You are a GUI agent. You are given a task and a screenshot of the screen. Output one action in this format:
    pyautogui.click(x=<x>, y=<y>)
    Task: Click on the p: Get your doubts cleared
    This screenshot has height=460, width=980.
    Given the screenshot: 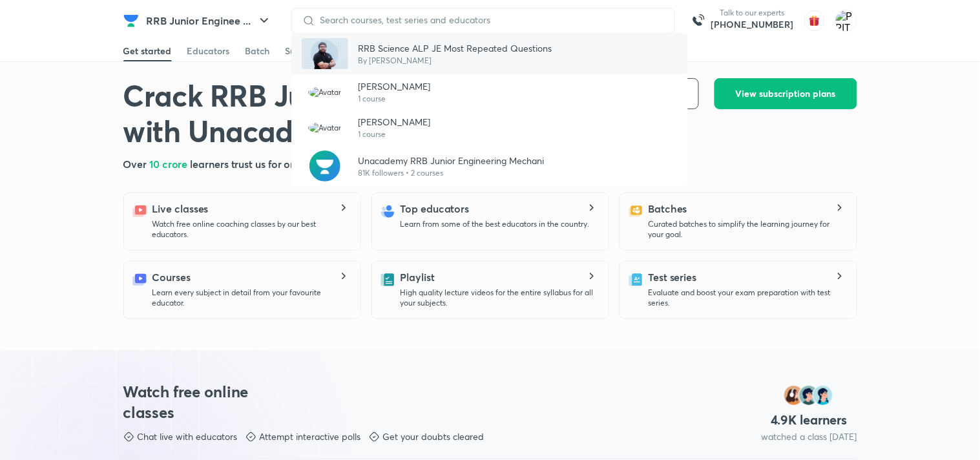 What is the action you would take?
    pyautogui.click(x=433, y=436)
    